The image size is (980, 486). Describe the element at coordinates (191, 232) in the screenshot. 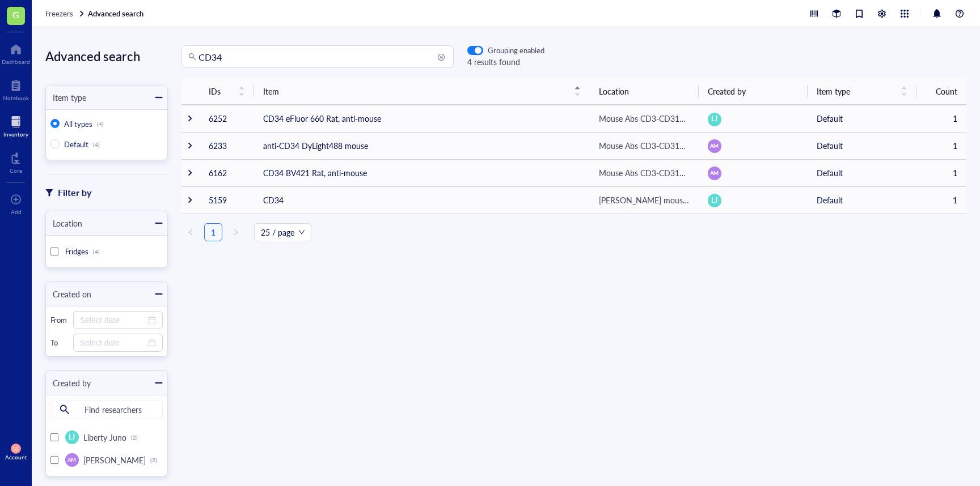

I see `button: left` at that location.